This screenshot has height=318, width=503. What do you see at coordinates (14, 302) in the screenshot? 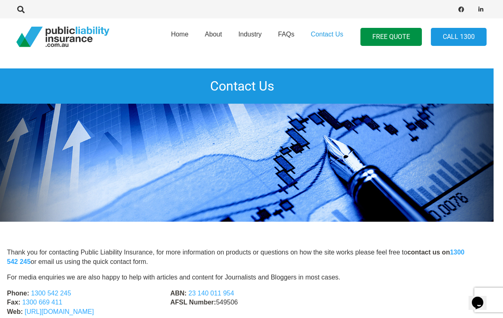
I see `strong: Fax:` at bounding box center [14, 302].